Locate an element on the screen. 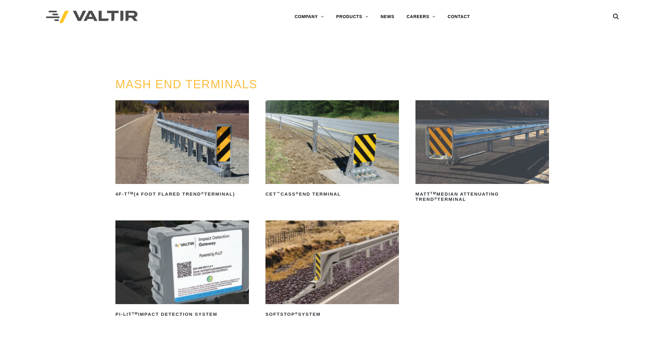  a: CET™CASS®End Terminal is located at coordinates (332, 149).